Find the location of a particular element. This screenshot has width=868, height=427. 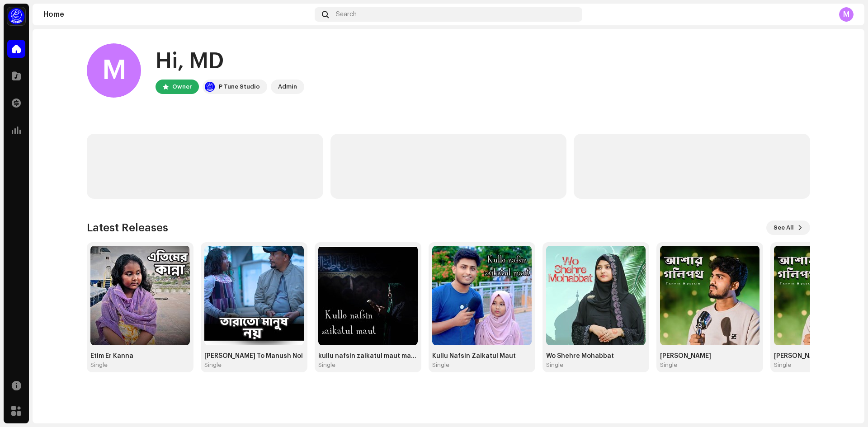

div: Hi, MD is located at coordinates (230, 62).